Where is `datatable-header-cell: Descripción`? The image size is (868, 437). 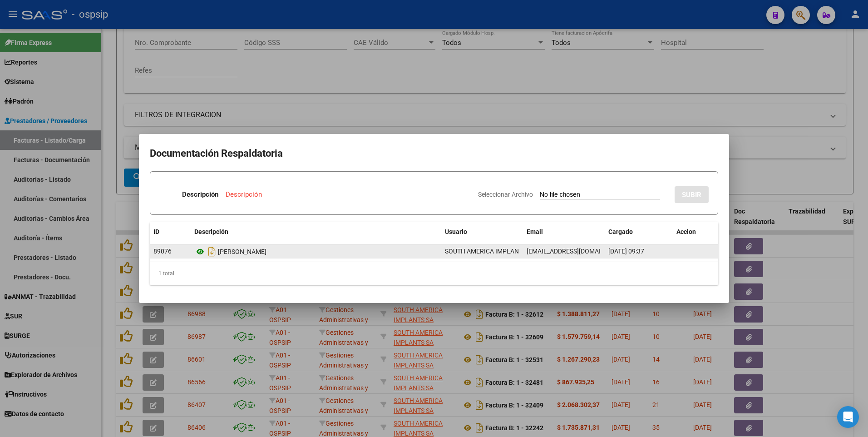 datatable-header-cell: Descripción is located at coordinates (316, 232).